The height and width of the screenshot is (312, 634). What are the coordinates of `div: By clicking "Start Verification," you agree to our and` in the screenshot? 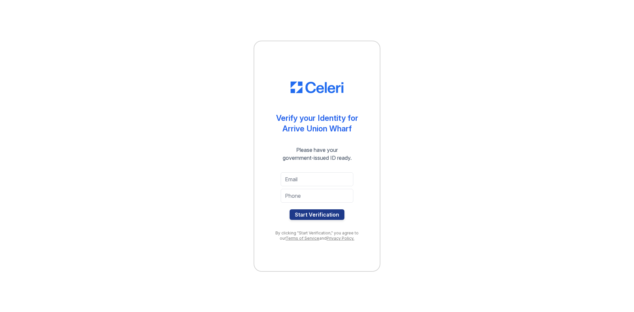 It's located at (317, 236).